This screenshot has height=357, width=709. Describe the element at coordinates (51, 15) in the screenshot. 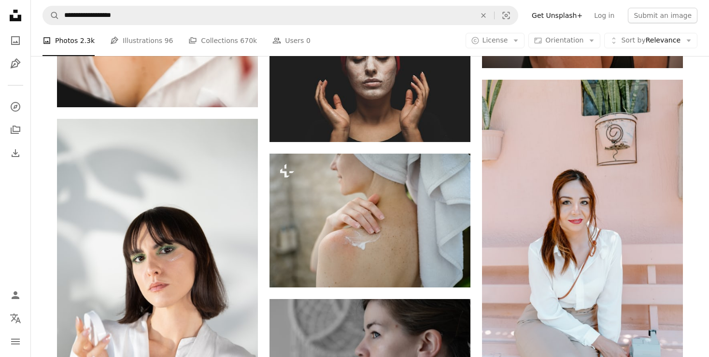

I see `button: Search Unsplash` at that location.